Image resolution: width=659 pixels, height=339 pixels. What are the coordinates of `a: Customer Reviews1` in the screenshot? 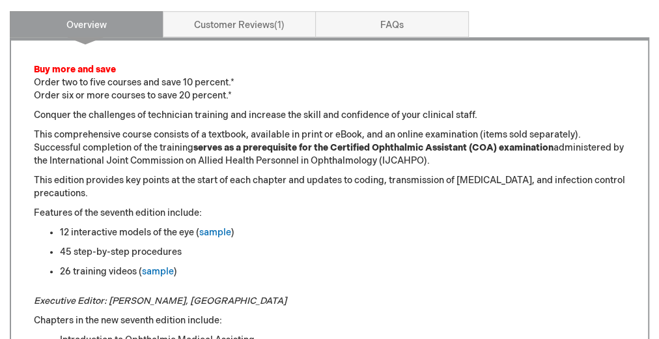 It's located at (240, 24).